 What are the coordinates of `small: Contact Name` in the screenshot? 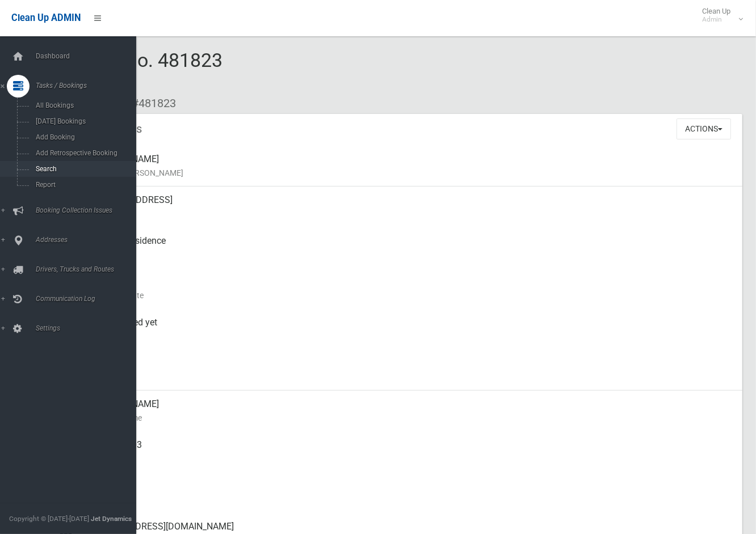 It's located at (412, 418).